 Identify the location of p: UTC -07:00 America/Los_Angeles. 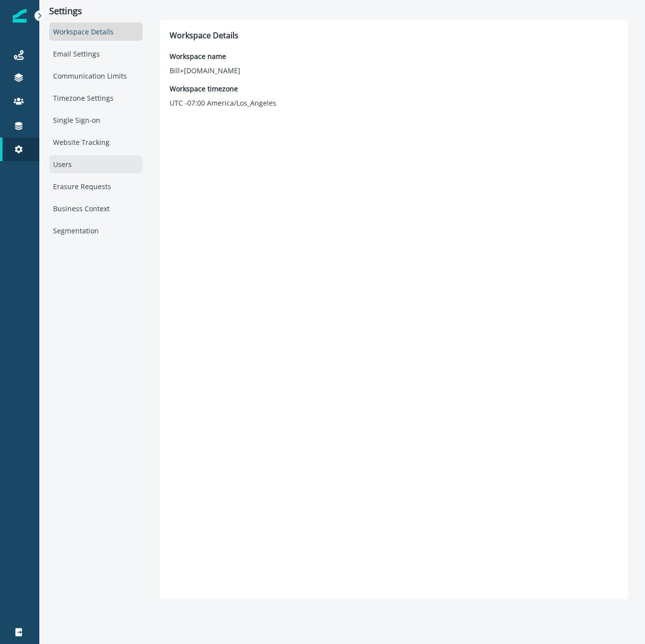
(223, 103).